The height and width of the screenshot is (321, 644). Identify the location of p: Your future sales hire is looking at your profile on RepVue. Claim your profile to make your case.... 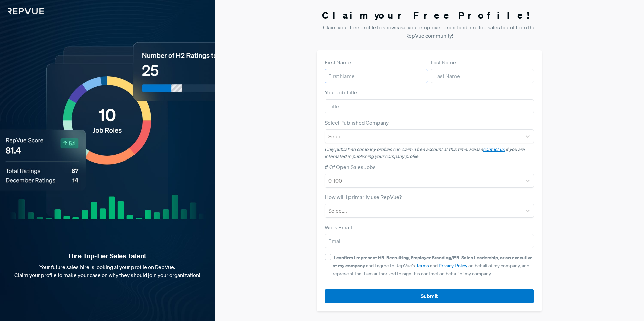
(108, 271).